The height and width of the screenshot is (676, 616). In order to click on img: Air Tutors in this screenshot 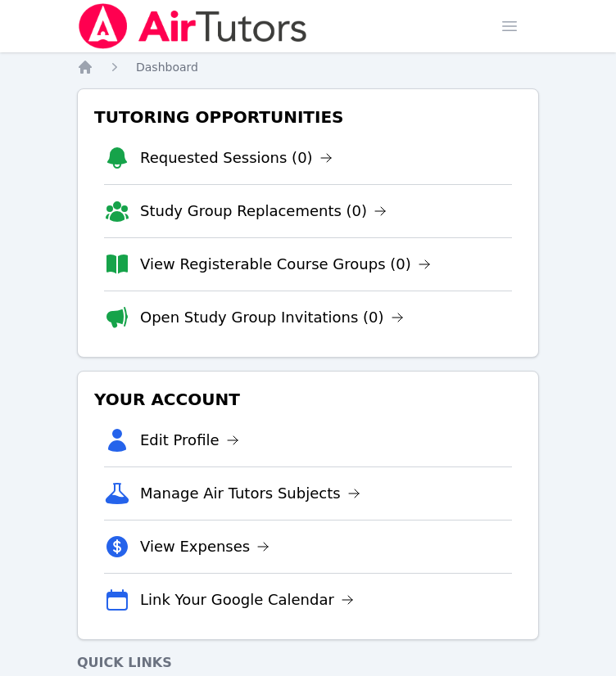, I will do `click(192, 27)`.